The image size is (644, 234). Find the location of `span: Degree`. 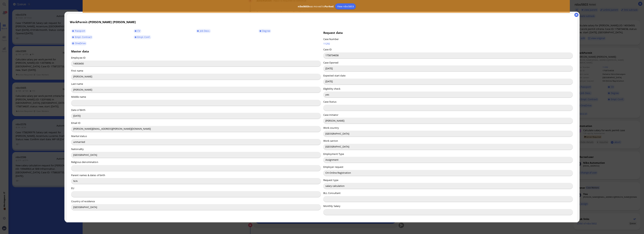

span: Degree is located at coordinates (266, 31).